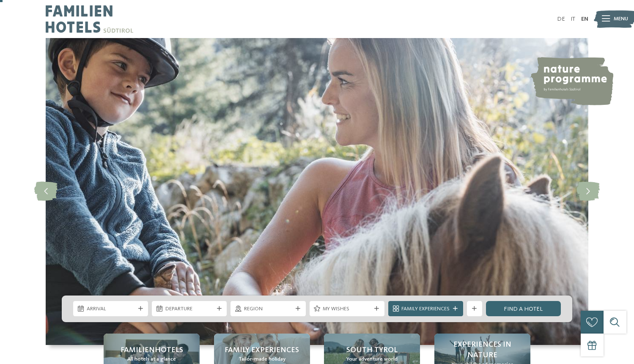  What do you see at coordinates (482, 350) in the screenshot?
I see `span: Experiences in nature` at bounding box center [482, 350].